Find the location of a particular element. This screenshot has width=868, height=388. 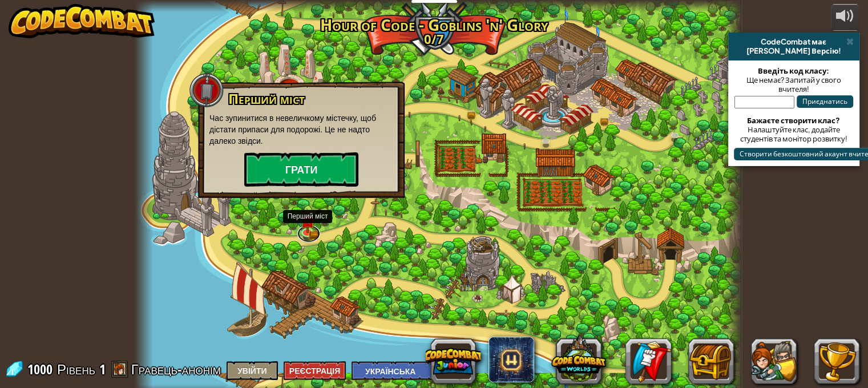

div: Введіть код класу: is located at coordinates (793, 71).